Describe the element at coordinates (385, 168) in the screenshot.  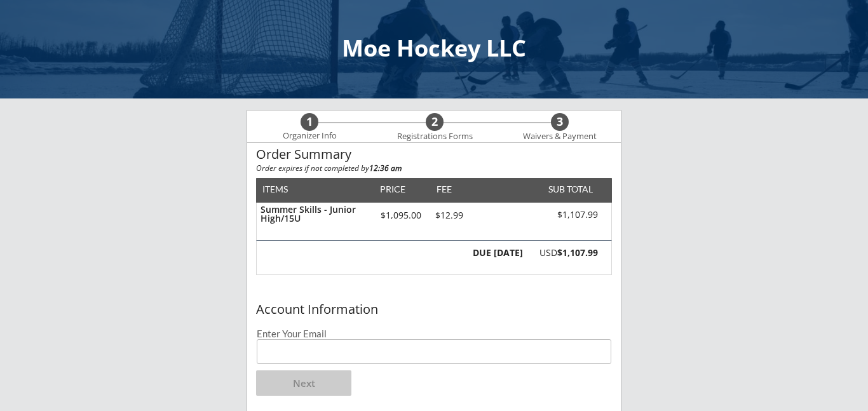
I see `strong: 12:36 am` at that location.